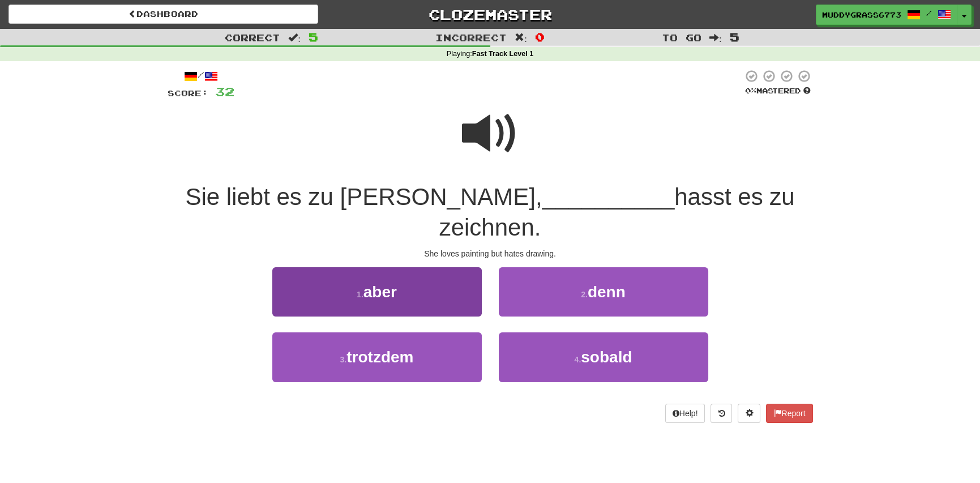  I want to click on a: Dashboard, so click(163, 14).